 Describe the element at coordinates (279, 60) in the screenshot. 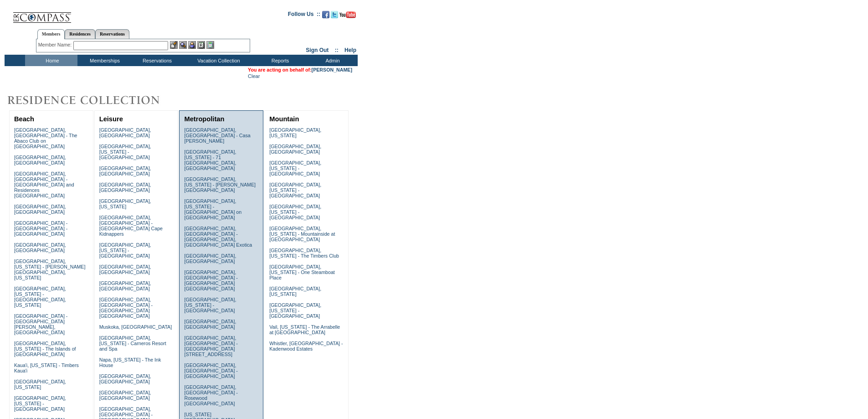

I see `td: Reports` at that location.